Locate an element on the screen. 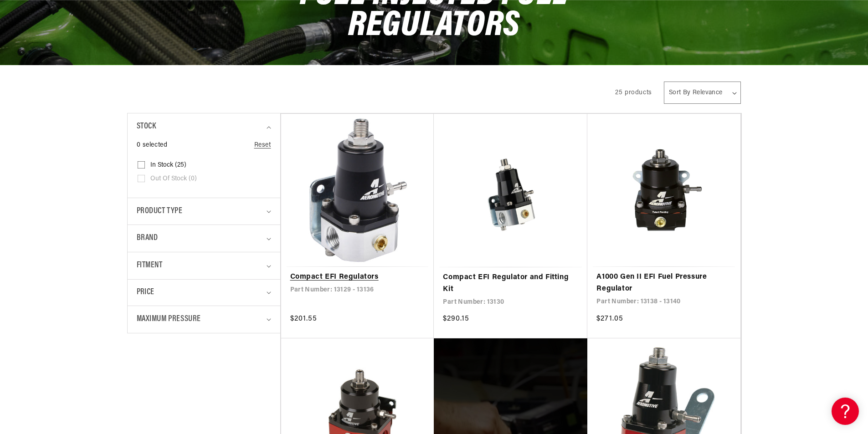 The height and width of the screenshot is (434, 868). span: In stock (25) is located at coordinates (168, 165).